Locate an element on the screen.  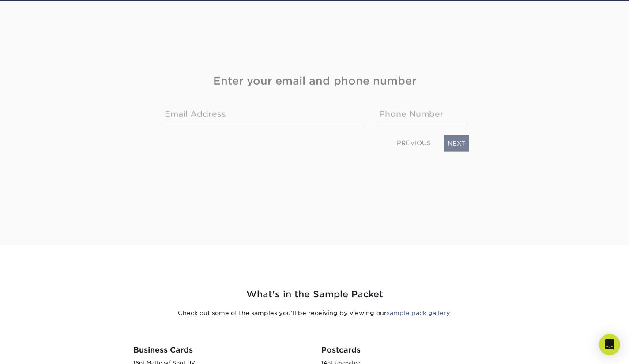
a: PREVIOUS is located at coordinates (414, 143).